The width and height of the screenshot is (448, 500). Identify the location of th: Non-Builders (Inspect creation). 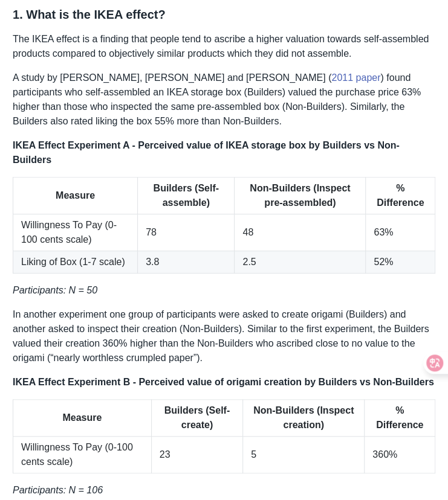
(304, 418).